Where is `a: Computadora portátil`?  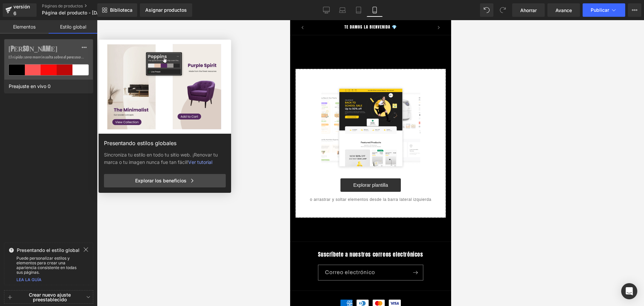
a: Computadora portátil is located at coordinates (342, 10).